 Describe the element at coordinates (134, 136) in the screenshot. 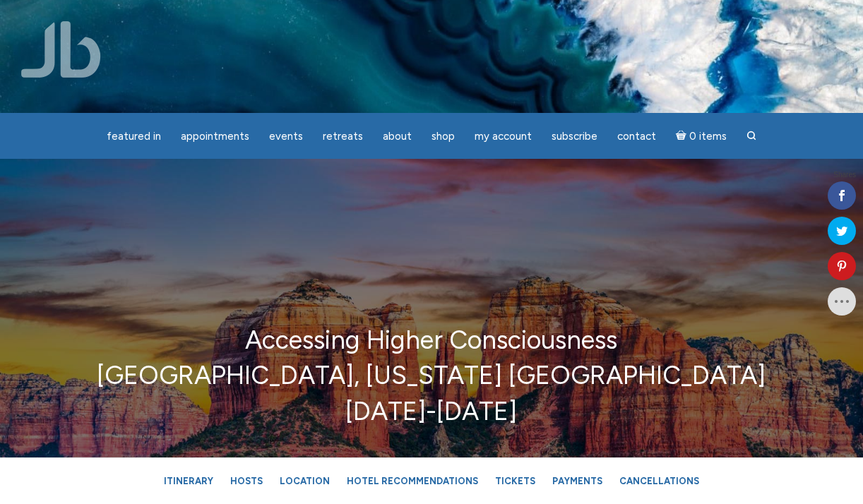

I see `a: featured in` at that location.